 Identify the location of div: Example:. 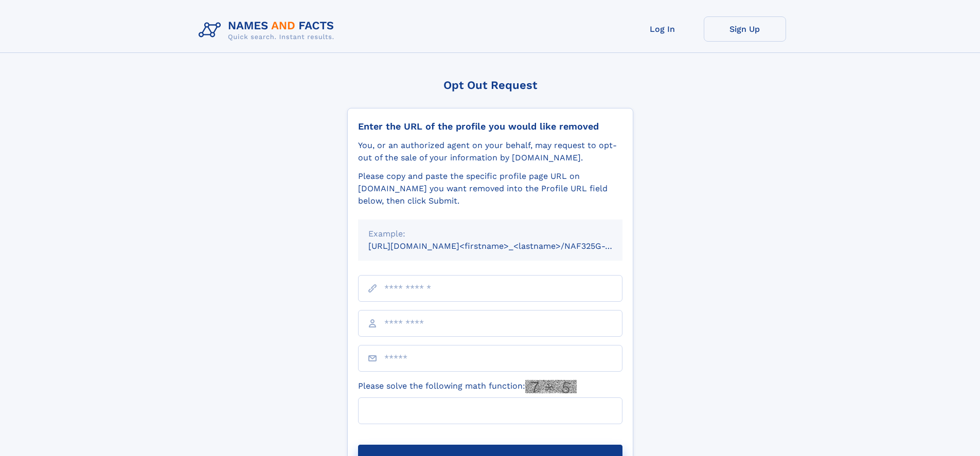
(490, 234).